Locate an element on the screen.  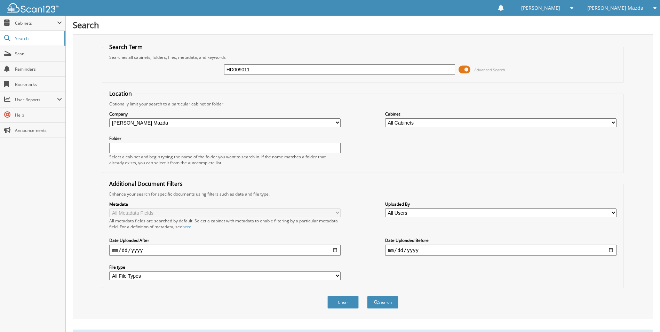
button: Clear is located at coordinates (343, 302).